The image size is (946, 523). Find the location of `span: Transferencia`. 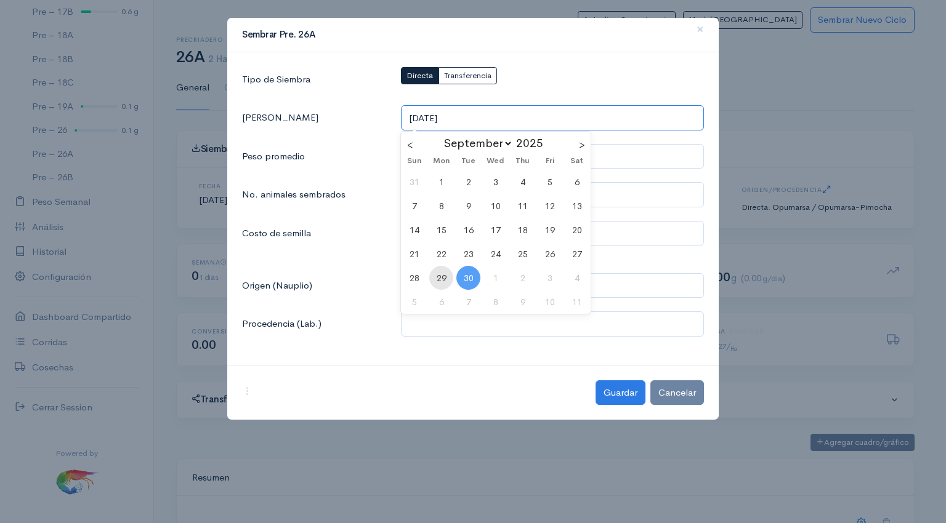

span: Transferencia is located at coordinates (467, 75).